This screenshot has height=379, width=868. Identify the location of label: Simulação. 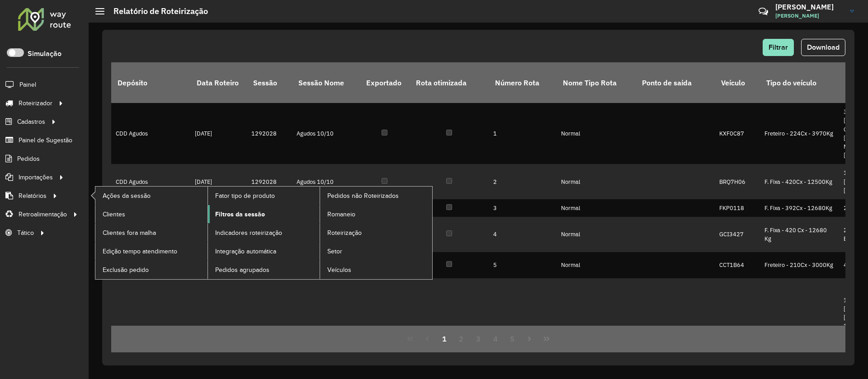
(44, 54).